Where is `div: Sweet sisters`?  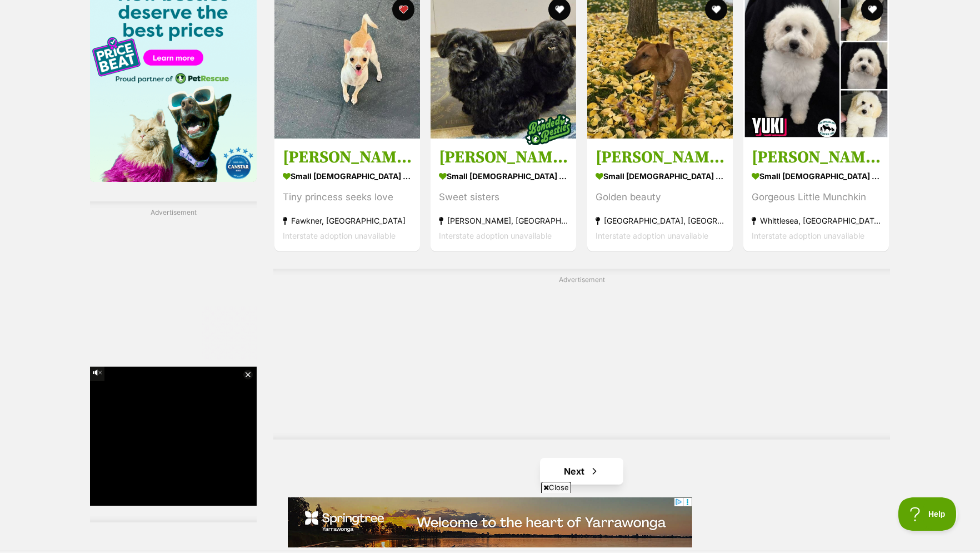 div: Sweet sisters is located at coordinates (504, 196).